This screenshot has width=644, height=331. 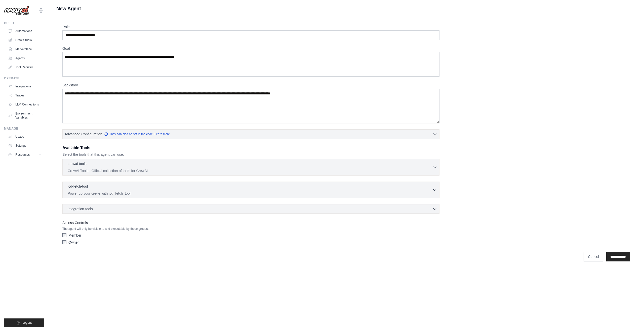 I want to click on span: integration-tools, so click(x=80, y=209).